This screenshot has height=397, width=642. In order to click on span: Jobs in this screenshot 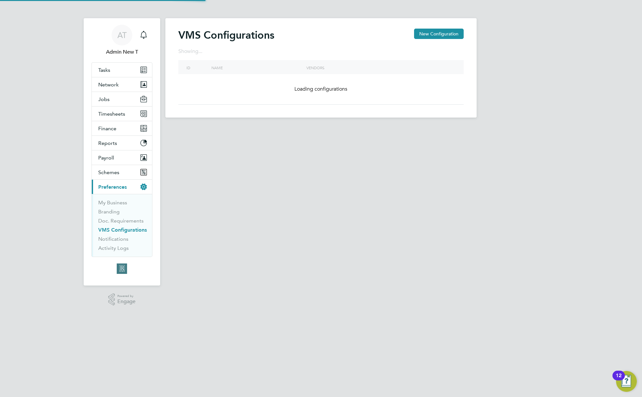, I will do `click(104, 99)`.